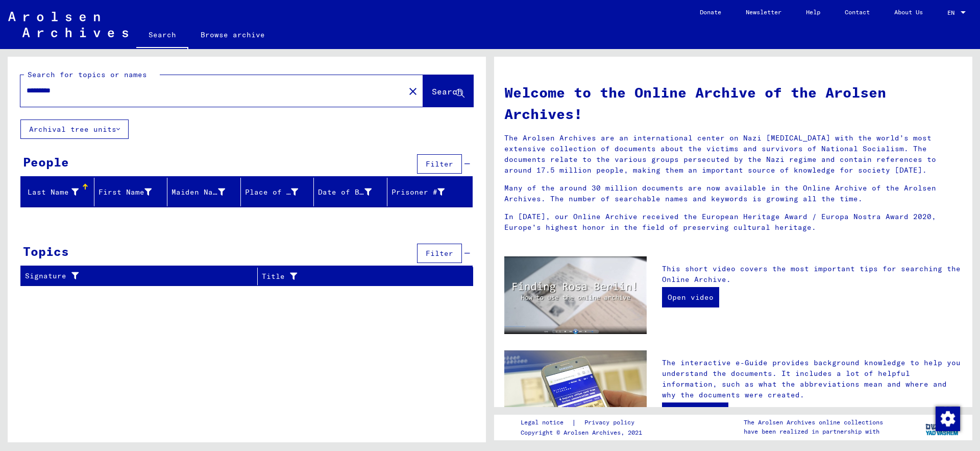 Image resolution: width=980 pixels, height=451 pixels. What do you see at coordinates (583, 433) in the screenshot?
I see `p: Copyright © Arolsen Archives, 2021` at bounding box center [583, 433].